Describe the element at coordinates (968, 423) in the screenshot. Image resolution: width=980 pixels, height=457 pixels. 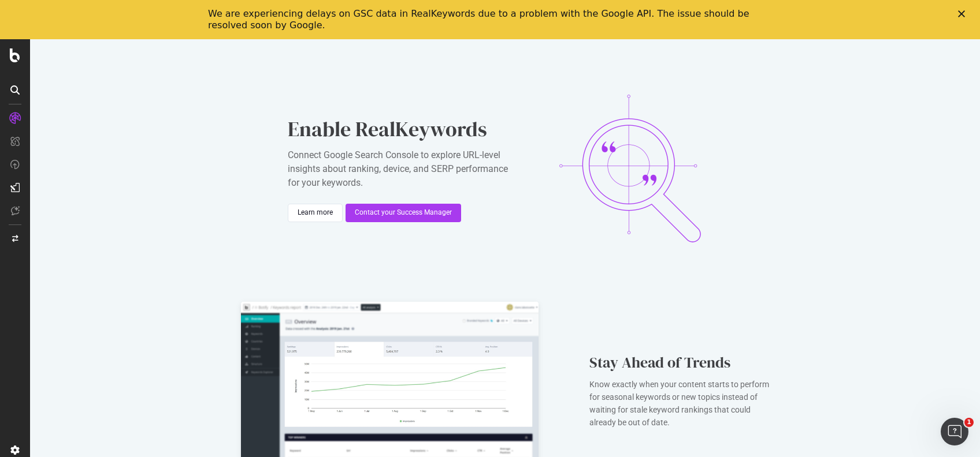
I see `span: 1` at that location.